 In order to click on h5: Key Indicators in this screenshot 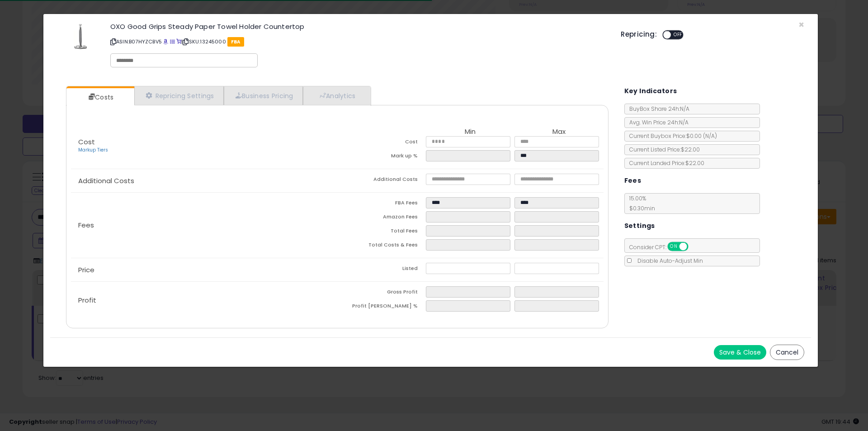, I will do `click(651, 91)`.